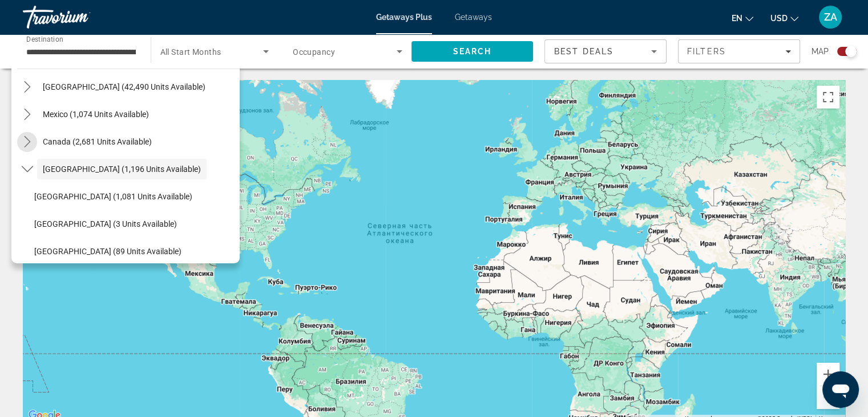 This screenshot has width=868, height=417. What do you see at coordinates (125, 163) in the screenshot?
I see `div: Destination options` at bounding box center [125, 163].